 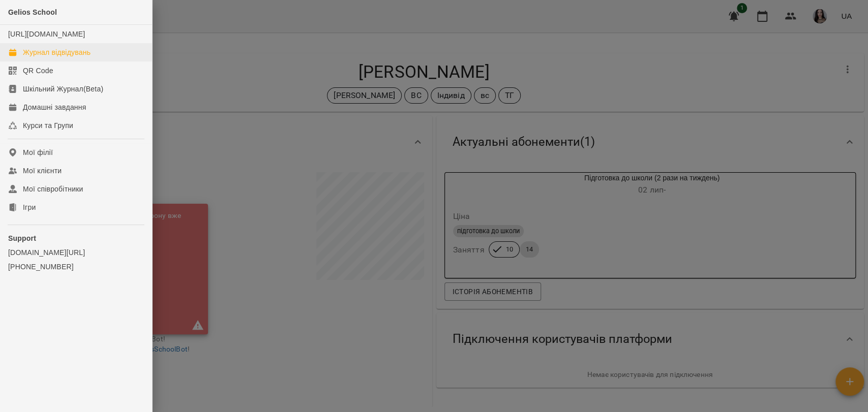 I want to click on span: Gelios School, so click(x=33, y=12).